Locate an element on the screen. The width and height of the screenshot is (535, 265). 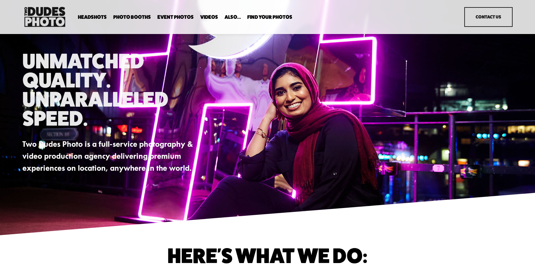
span: Find Your Photos is located at coordinates (269, 17).